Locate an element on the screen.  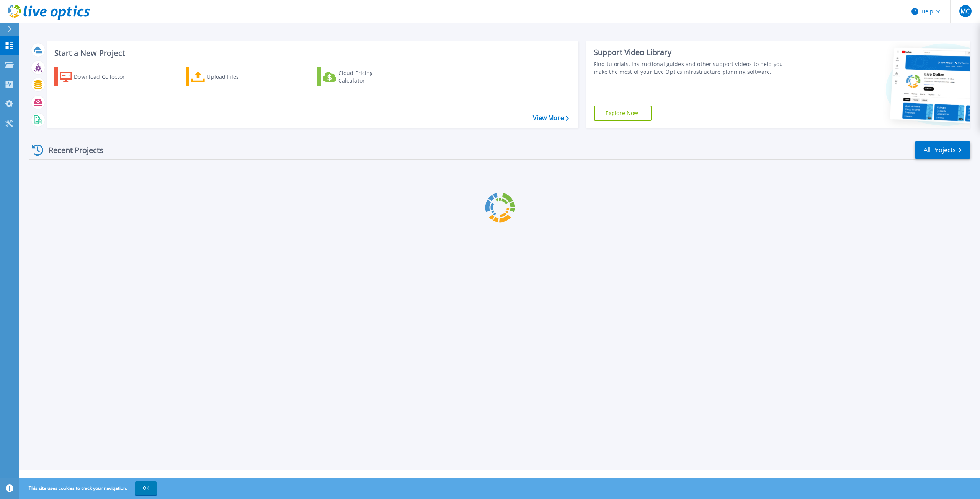
span: This site uses cookies to track your navigation. is located at coordinates (89, 488).